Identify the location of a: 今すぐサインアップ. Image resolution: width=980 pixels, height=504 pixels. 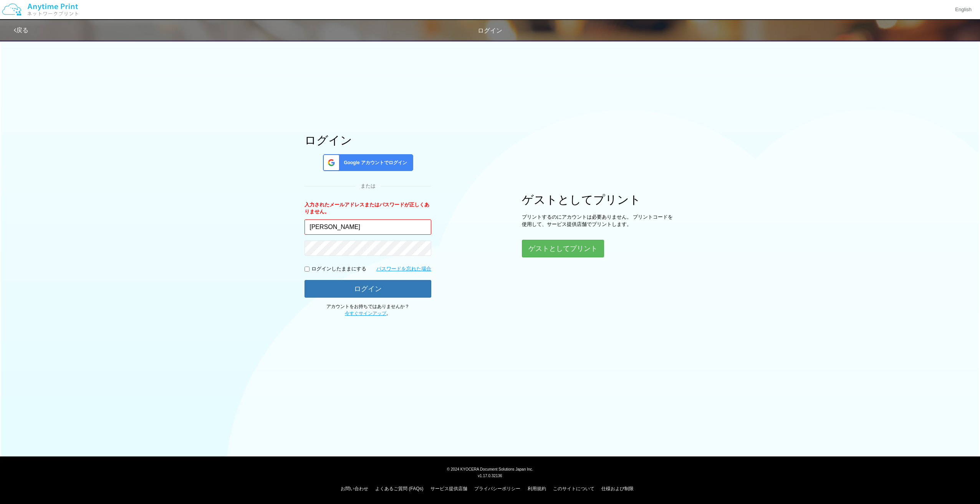
(366, 313).